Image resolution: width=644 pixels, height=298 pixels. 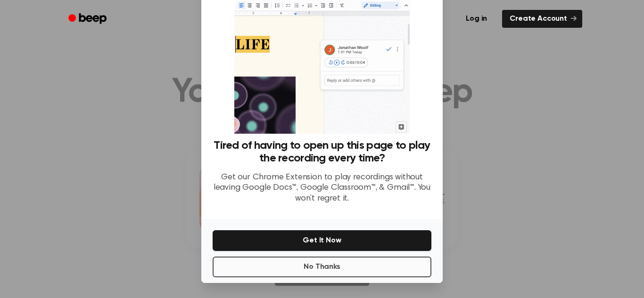 What do you see at coordinates (475, 19) in the screenshot?
I see `a: Log in` at bounding box center [475, 19].